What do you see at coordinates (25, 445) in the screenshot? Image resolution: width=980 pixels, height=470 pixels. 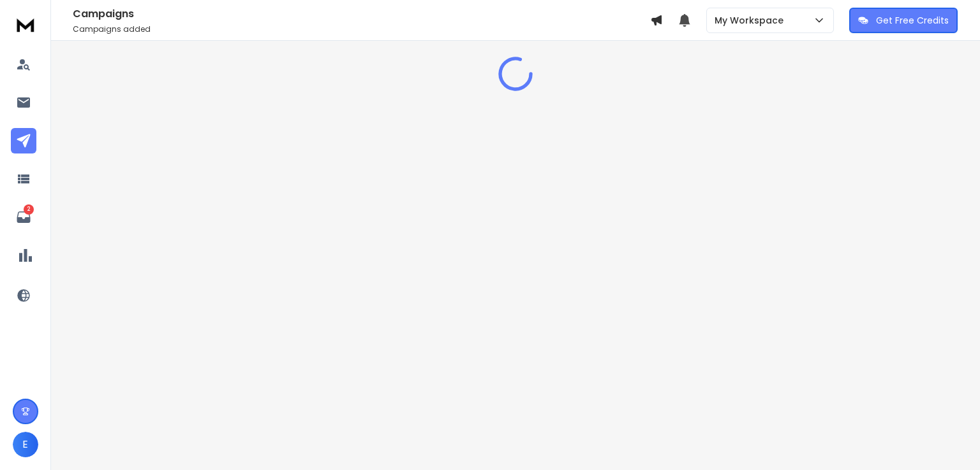 I see `span: E` at bounding box center [25, 445].